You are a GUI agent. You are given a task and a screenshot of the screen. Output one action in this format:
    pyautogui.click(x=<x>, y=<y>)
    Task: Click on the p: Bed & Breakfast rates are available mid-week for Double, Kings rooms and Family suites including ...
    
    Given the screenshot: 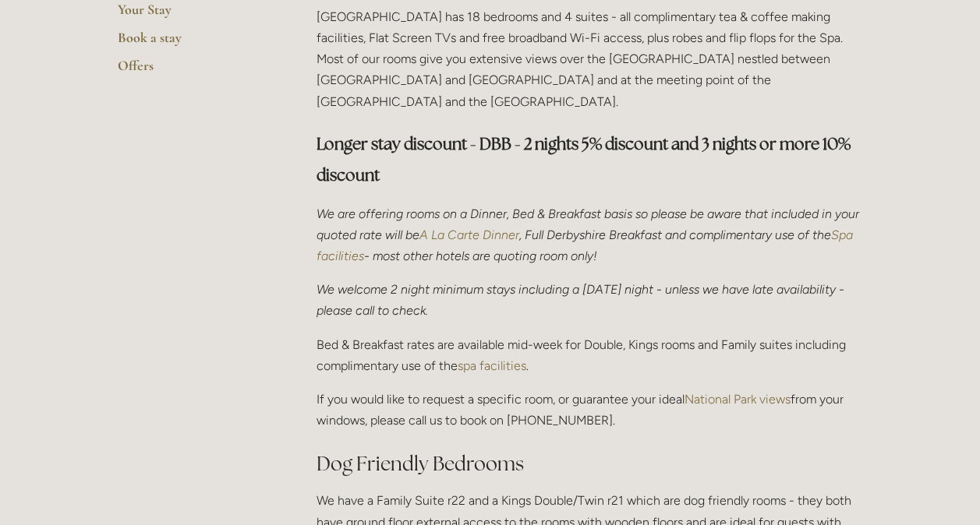 What is the action you would take?
    pyautogui.click(x=589, y=355)
    